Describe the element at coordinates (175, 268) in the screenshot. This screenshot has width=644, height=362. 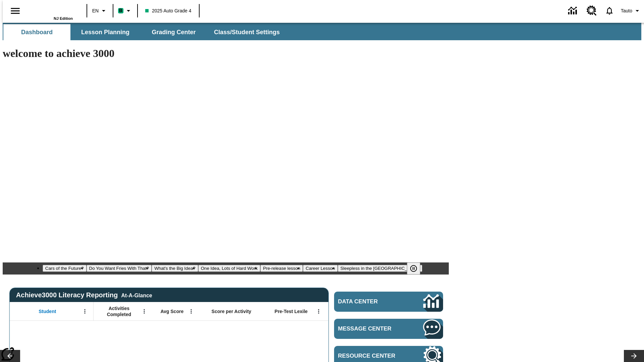
I see `button: Slide 3 What's the Big Idea?` at that location.